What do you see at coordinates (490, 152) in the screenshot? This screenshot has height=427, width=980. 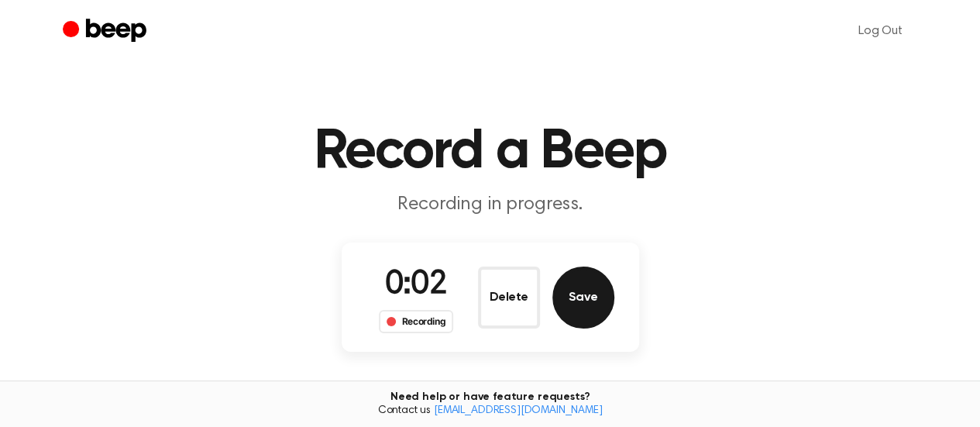 I see `h1: Record a Beep` at bounding box center [490, 152].